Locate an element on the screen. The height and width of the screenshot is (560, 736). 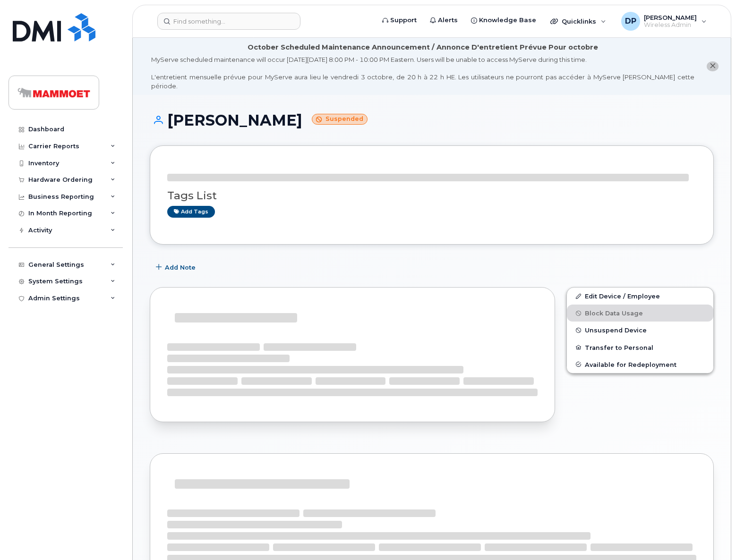
button: close notification is located at coordinates (712, 66).